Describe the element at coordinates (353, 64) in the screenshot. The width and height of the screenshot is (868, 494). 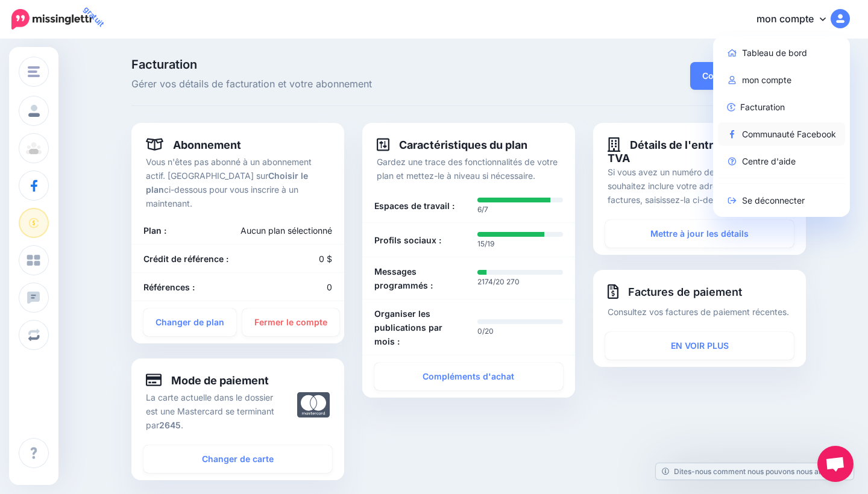
I see `span: Facturation` at that location.